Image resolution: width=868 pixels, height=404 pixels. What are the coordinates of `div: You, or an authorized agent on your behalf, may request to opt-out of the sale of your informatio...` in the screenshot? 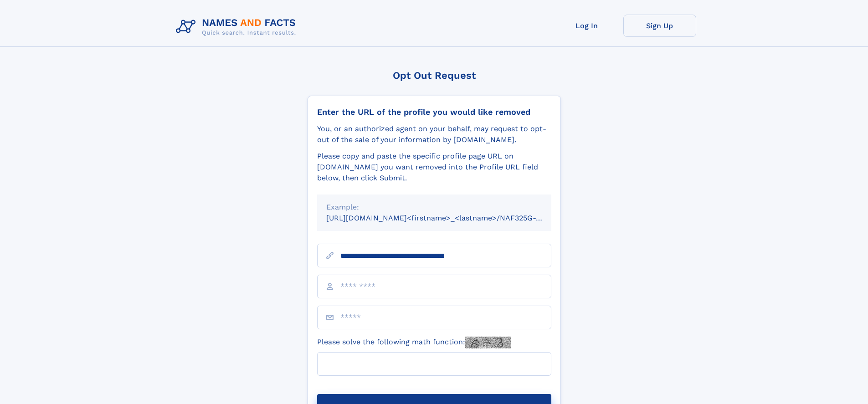 It's located at (434, 134).